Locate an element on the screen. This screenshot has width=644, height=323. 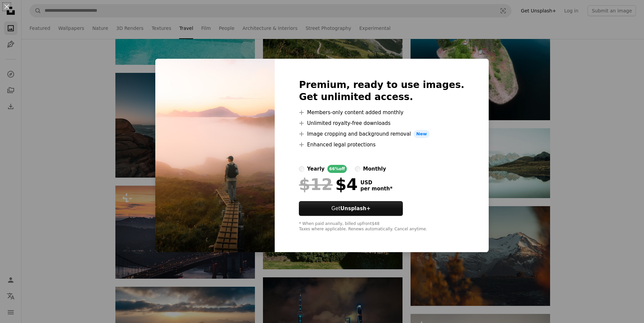
span: $12 is located at coordinates (316, 184).